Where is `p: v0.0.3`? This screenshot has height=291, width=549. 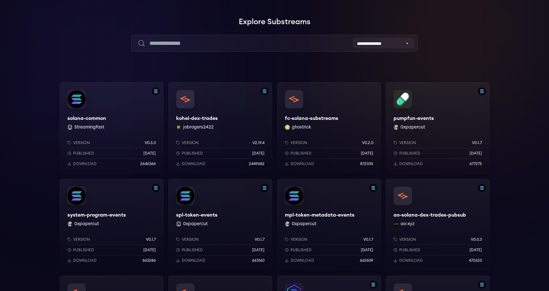
p: v0.0.3 is located at coordinates (476, 239).